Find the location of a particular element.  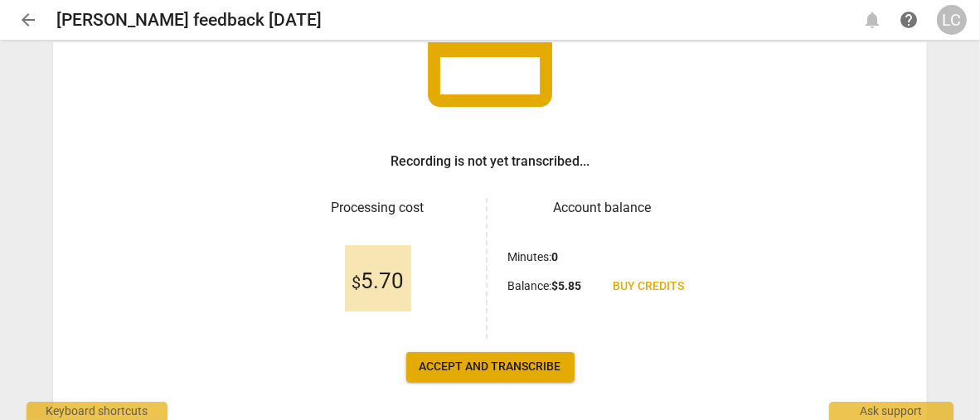

span: 5.70 is located at coordinates (378, 282).